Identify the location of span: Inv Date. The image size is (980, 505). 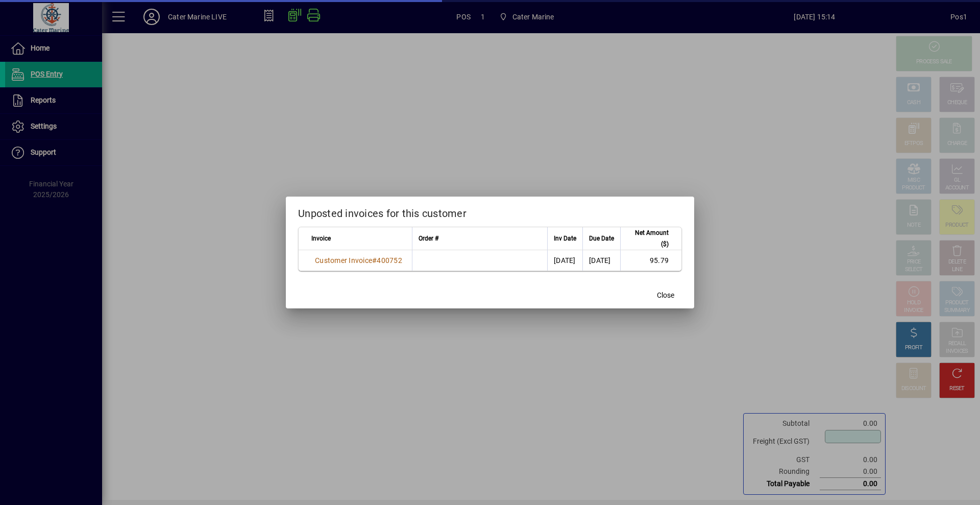
(565, 238).